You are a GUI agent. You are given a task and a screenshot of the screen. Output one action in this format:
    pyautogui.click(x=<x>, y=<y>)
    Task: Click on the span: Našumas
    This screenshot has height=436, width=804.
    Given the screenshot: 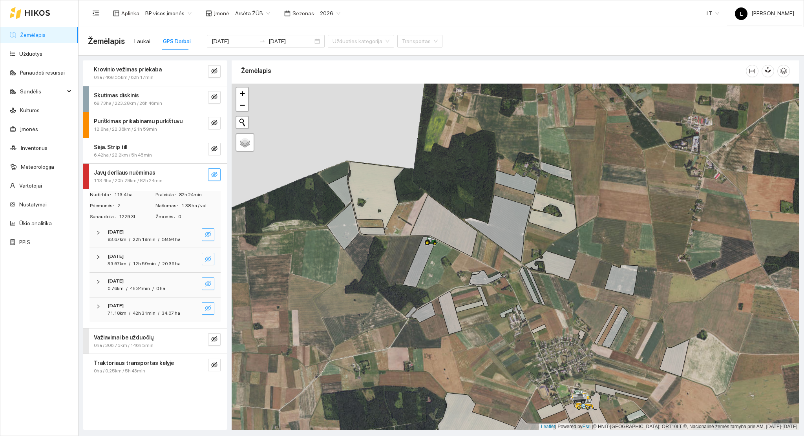 What is the action you would take?
    pyautogui.click(x=168, y=206)
    